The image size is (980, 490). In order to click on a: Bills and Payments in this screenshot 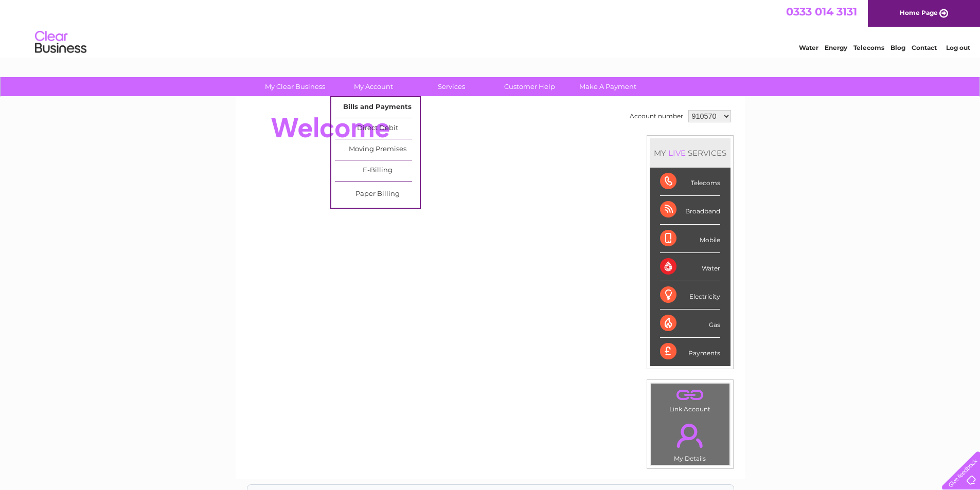, I will do `click(377, 107)`.